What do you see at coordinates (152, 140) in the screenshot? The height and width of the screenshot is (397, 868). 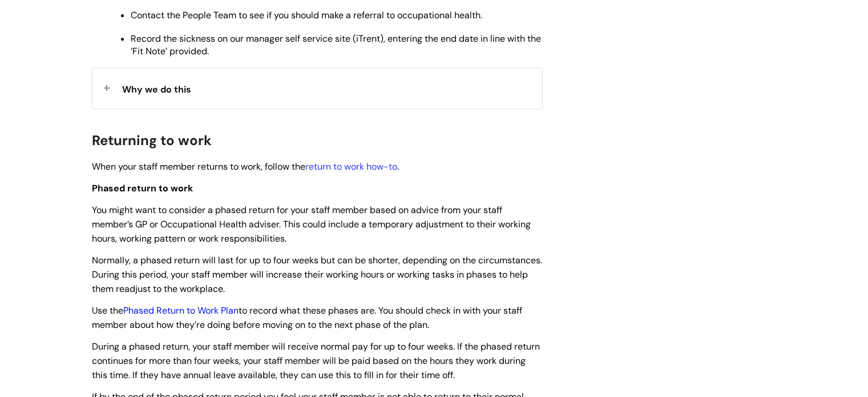 I see `span: Returning to work` at bounding box center [152, 140].